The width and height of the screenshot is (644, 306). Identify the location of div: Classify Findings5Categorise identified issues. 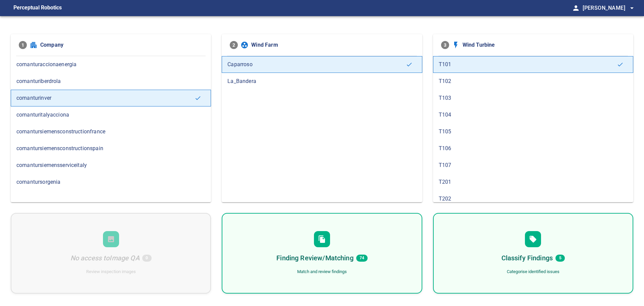
(533, 253).